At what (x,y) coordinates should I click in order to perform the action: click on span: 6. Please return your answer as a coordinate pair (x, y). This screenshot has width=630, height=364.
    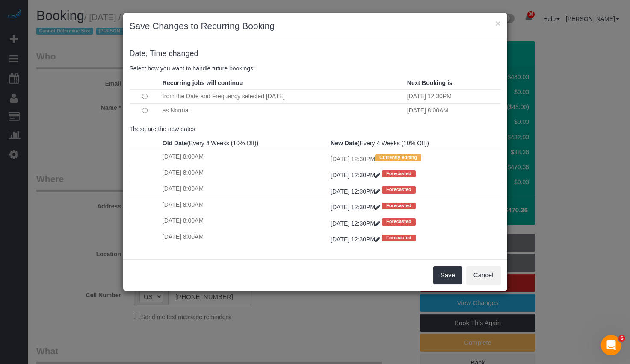
    Looking at the image, I should click on (622, 338).